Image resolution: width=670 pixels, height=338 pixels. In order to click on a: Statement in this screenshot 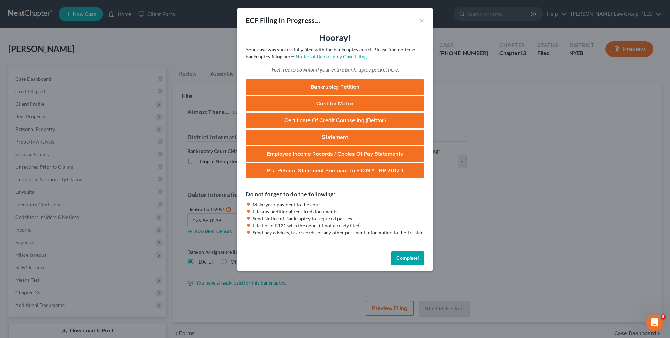, I will do `click(335, 137)`.